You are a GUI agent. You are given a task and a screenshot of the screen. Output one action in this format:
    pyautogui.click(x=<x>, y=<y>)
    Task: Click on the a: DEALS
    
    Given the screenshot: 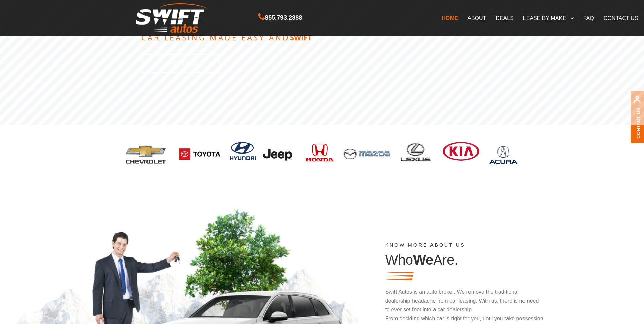 What is the action you would take?
    pyautogui.click(x=505, y=18)
    